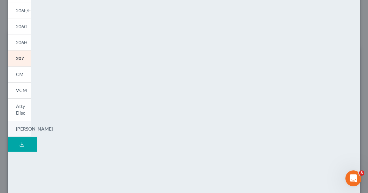 This screenshot has width=368, height=193. I want to click on span: 206G, so click(22, 26).